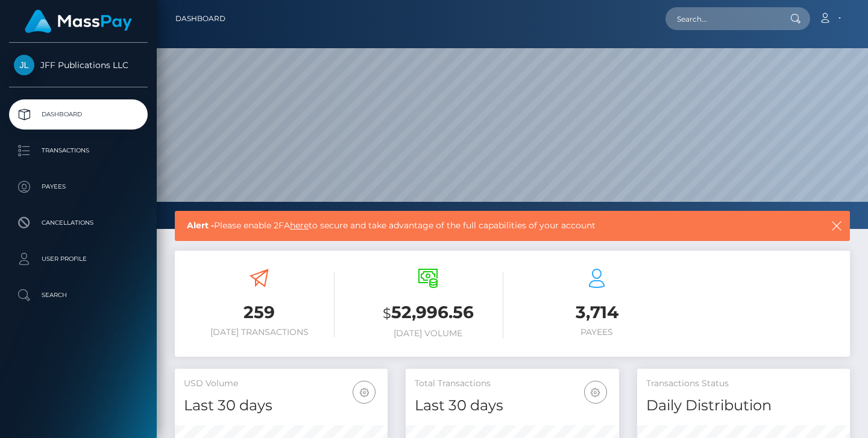 This screenshot has width=868, height=438. I want to click on h3: 259, so click(259, 312).